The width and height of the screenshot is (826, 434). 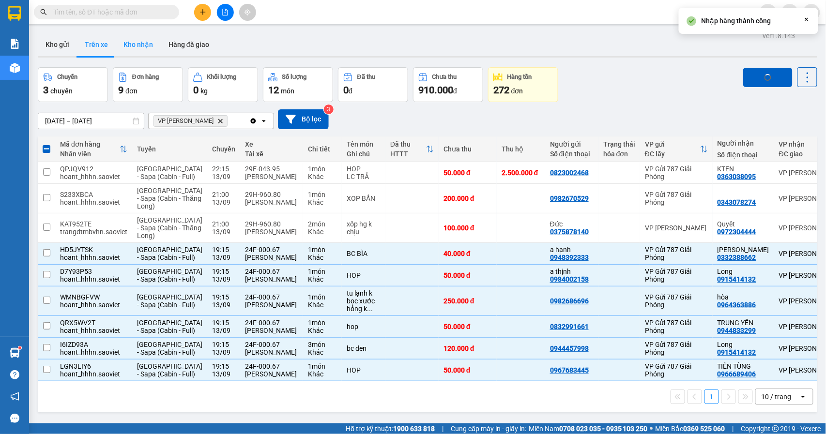 What do you see at coordinates (364, 254) in the screenshot?
I see `div: BC BÌA` at bounding box center [364, 254].